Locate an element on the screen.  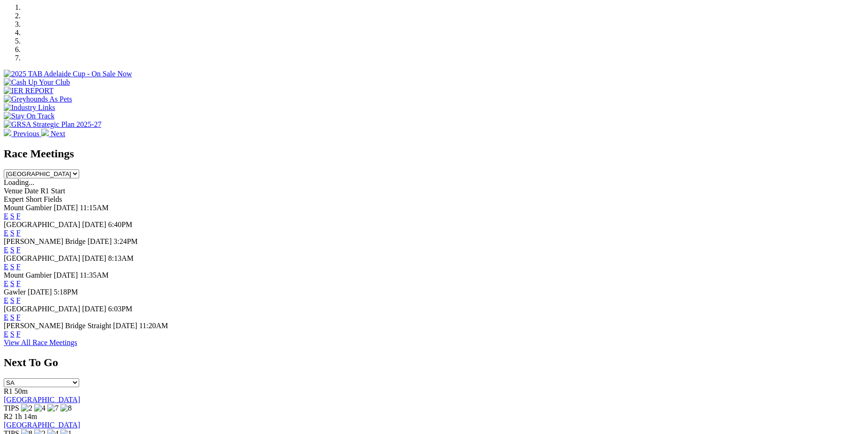
span: Short is located at coordinates (34, 199).